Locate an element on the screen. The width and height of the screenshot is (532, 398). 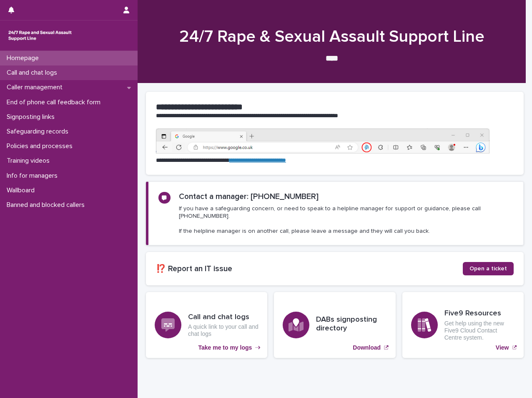
p: Policies and processes is located at coordinates (41, 146).